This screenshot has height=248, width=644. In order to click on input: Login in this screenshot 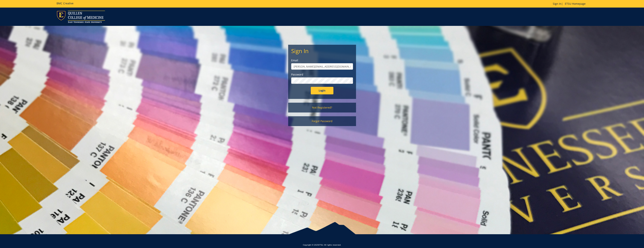, I will do `click(322, 91)`.